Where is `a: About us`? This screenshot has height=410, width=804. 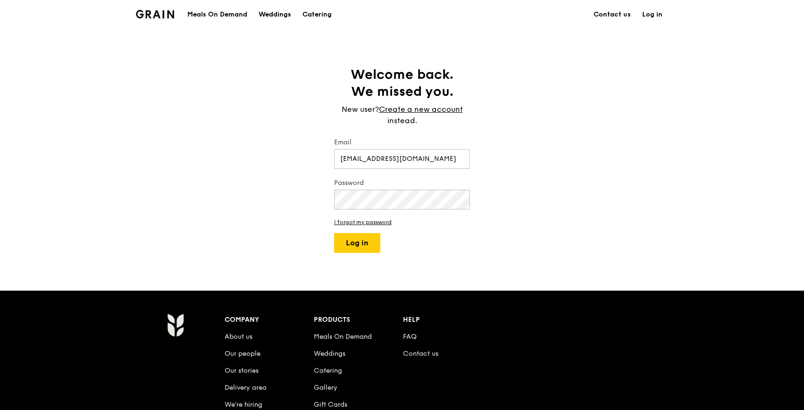
a: About us is located at coordinates (238, 336).